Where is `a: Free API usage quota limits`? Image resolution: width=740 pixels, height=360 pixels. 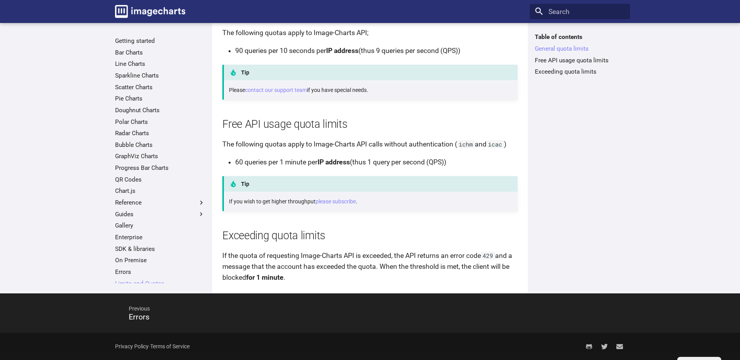
a: Free API usage quota limits is located at coordinates (579, 60).